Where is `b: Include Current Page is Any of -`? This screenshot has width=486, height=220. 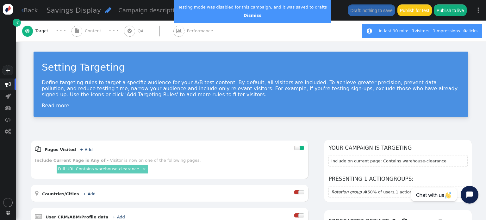 b: Include Current Page is Any of - is located at coordinates (72, 160).